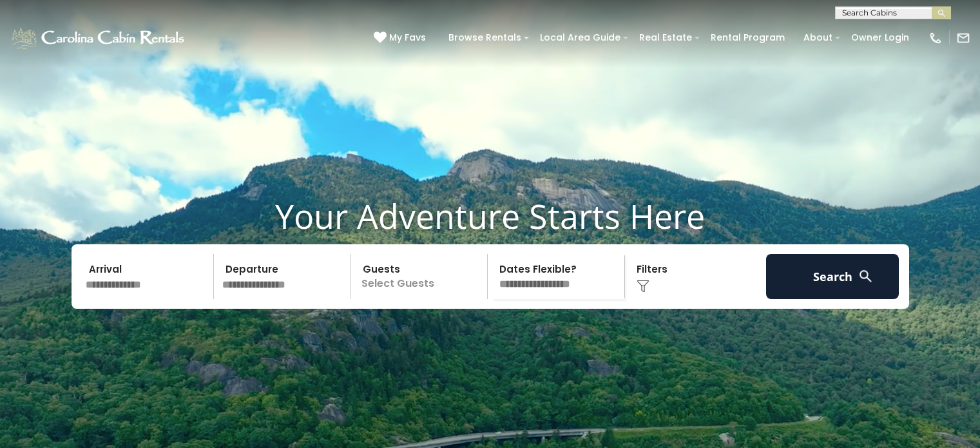 The image size is (980, 448). Describe the element at coordinates (580, 37) in the screenshot. I see `a: Local Area Guide` at that location.